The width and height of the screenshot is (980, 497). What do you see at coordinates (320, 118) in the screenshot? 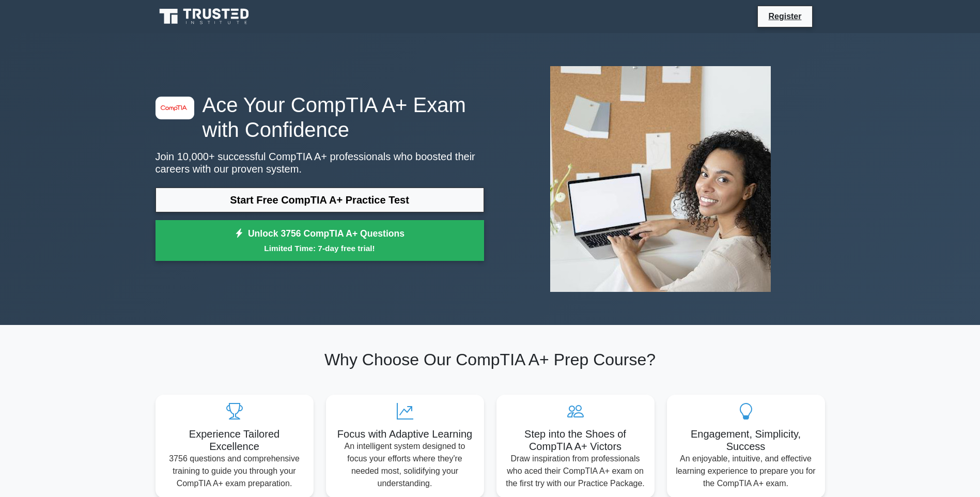
I see `h1: Ace Your CompTIA A+ Exam with Confidence` at bounding box center [320, 118].